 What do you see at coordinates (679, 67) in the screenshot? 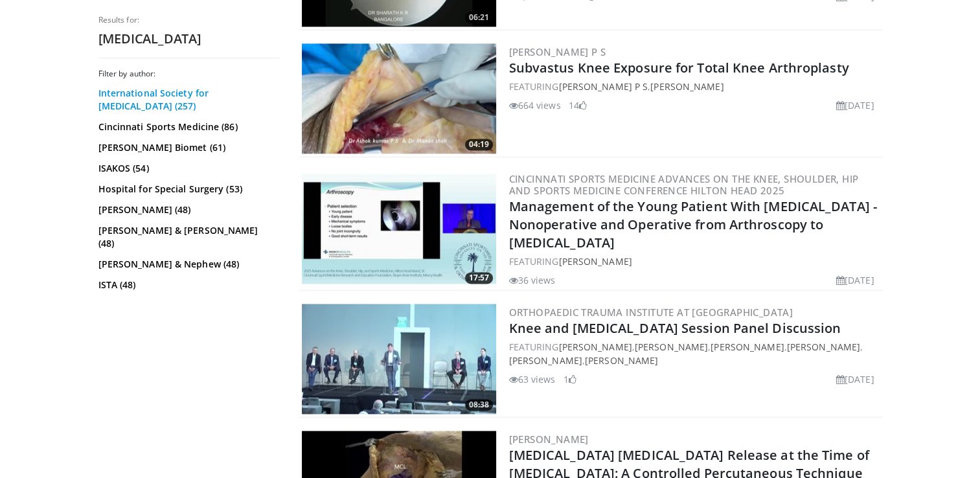
I see `a: Subvastus Knee Exposure for Total Knee Arthroplasty` at bounding box center [679, 67].